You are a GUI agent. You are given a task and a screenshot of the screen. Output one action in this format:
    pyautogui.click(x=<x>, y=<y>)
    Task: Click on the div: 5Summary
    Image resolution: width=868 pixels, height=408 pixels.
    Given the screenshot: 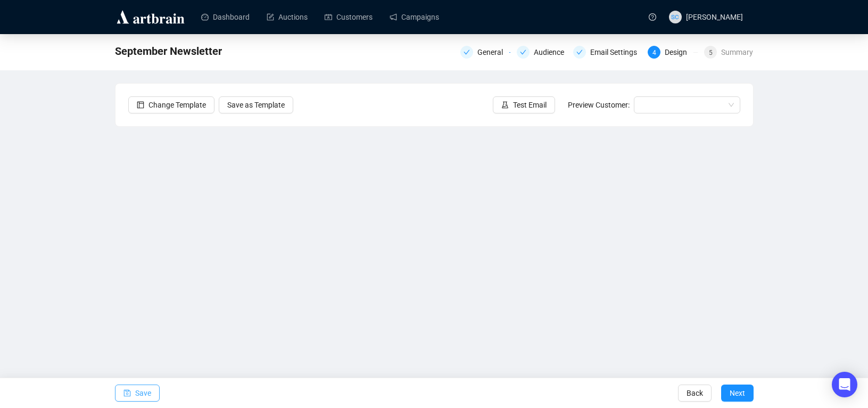 What is the action you would take?
    pyautogui.click(x=729, y=52)
    